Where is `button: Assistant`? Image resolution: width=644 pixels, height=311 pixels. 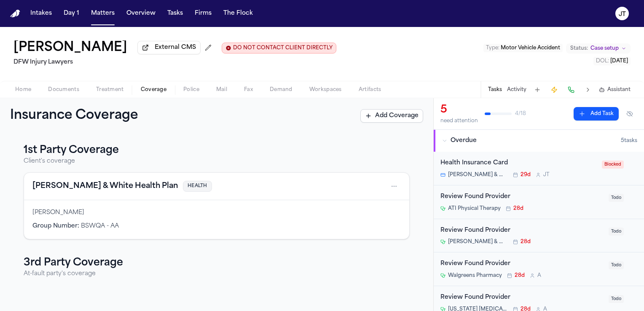 button: Assistant is located at coordinates (614, 89).